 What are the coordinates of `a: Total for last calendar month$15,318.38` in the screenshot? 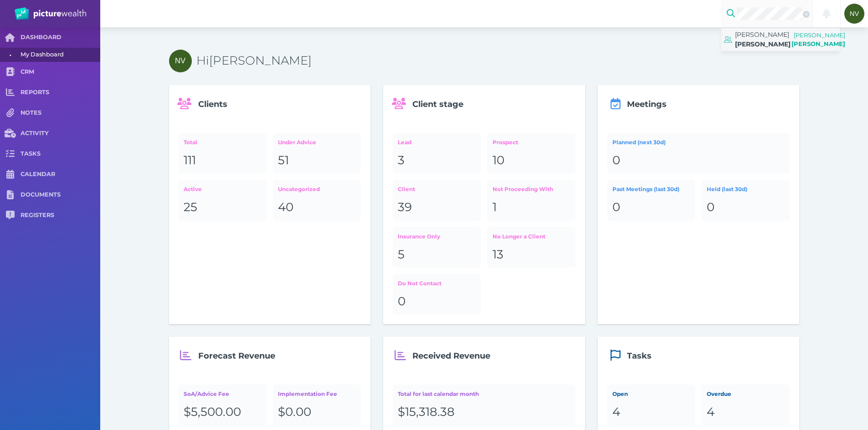 It's located at (484, 404).